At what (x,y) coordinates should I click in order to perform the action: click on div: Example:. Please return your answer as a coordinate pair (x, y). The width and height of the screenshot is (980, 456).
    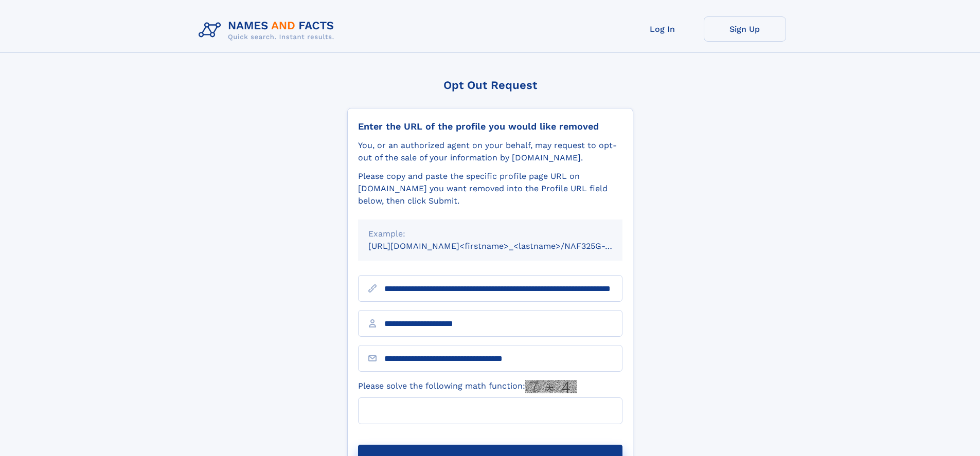
    Looking at the image, I should click on (490, 234).